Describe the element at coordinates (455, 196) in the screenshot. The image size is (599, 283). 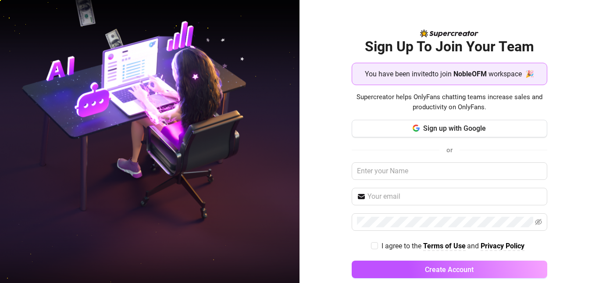
I see `input: Your email` at that location.